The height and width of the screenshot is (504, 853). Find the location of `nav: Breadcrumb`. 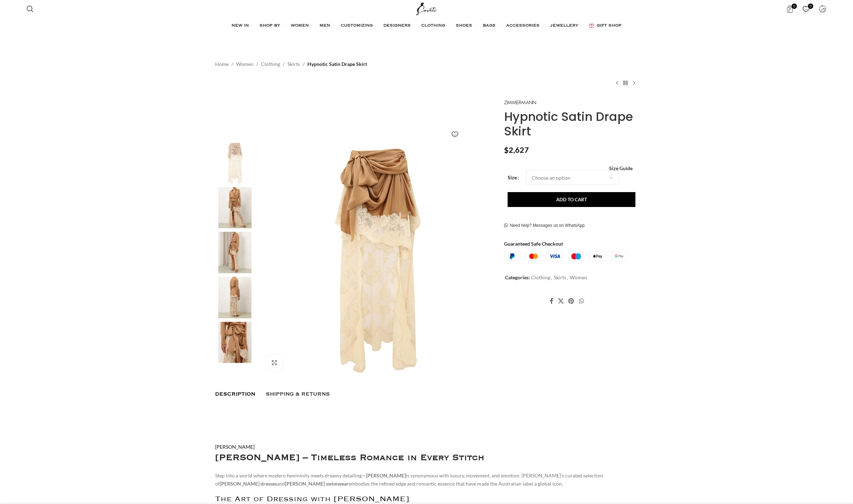

nav: Breadcrumb is located at coordinates (291, 64).